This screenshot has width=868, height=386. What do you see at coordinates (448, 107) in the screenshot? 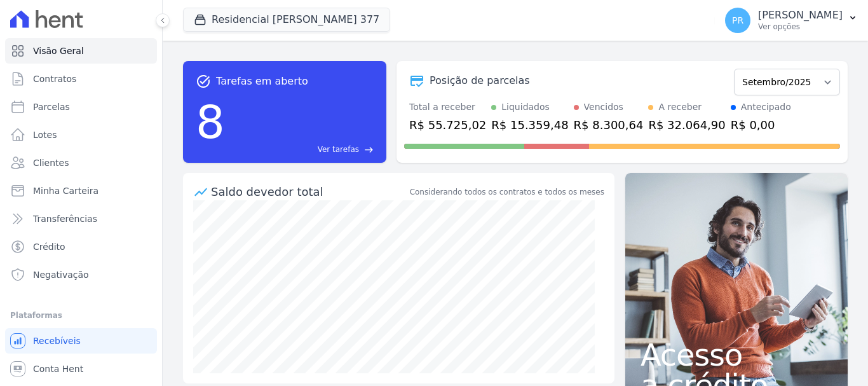
I see `div: Total a receber` at bounding box center [448, 107].